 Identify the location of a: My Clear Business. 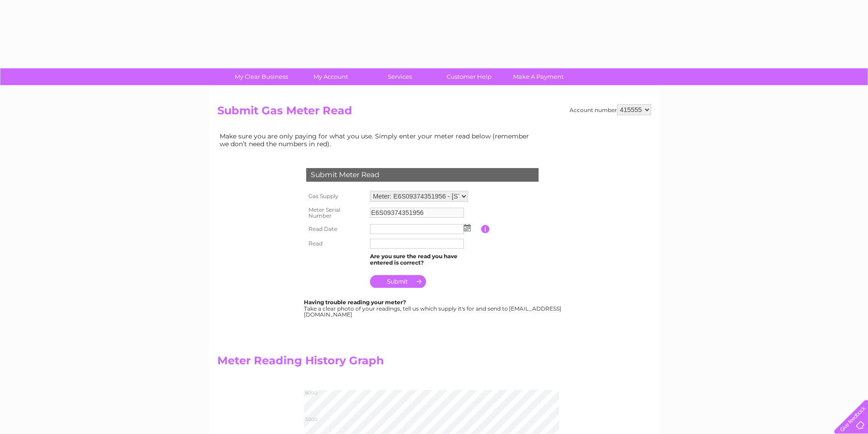
(261, 76).